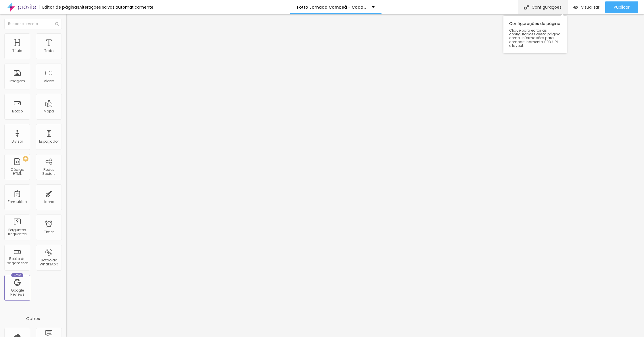  What do you see at coordinates (116, 7) in the screenshot?
I see `div: Alterações salvas automaticamente` at bounding box center [116, 7].